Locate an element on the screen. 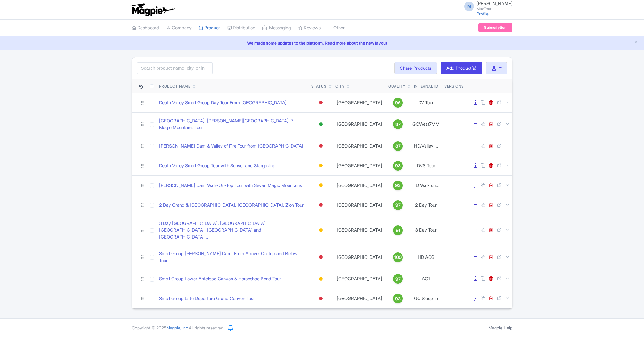  a: Other is located at coordinates (336, 28).